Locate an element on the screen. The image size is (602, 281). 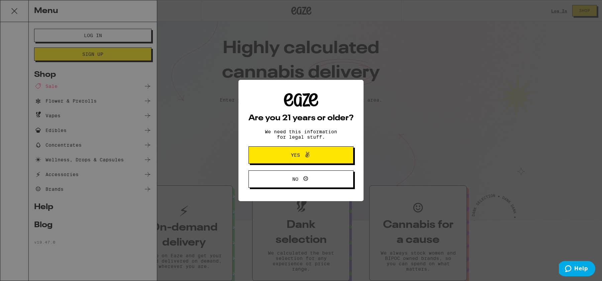
p: We need this information for legal stuff. is located at coordinates (301, 135).